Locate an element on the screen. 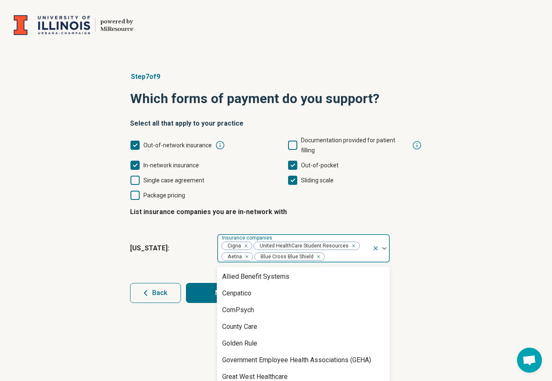  span: United HealthCare Student Resources is located at coordinates (302, 245).